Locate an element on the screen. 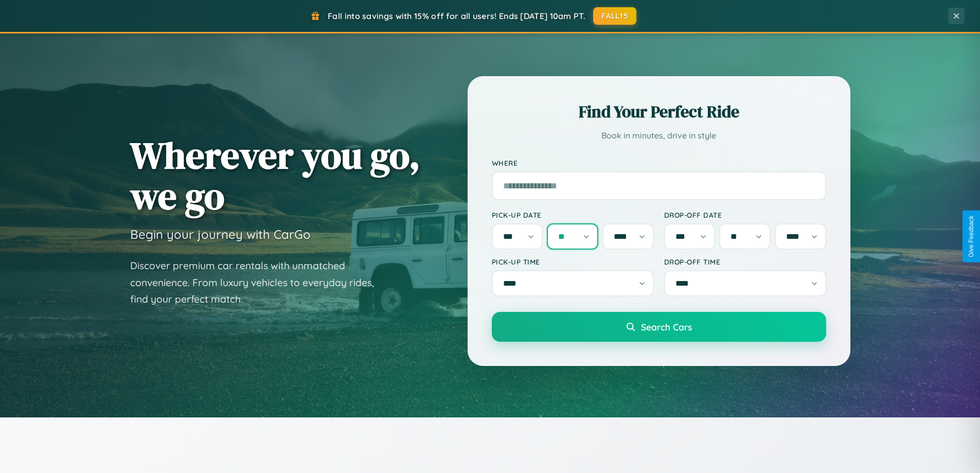 The height and width of the screenshot is (473, 980). div: Give Feedback is located at coordinates (971, 236).